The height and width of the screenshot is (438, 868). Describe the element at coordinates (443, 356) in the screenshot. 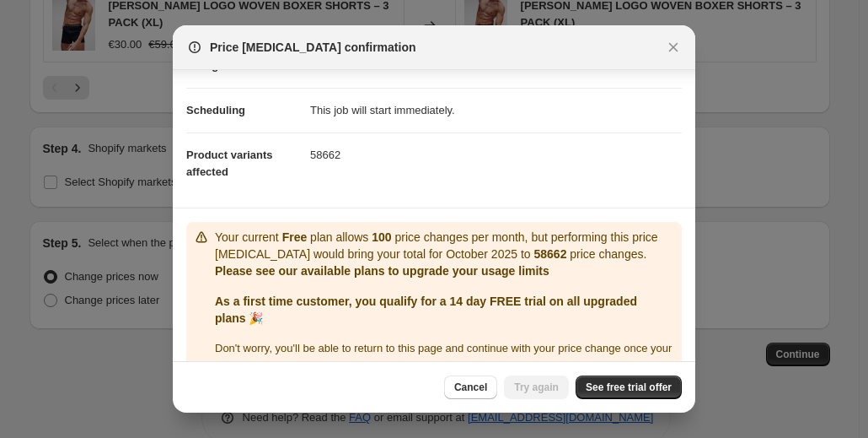

I see `span: Don ' t worry, you ' ll be able to return to this page and continue with your price change once y...` at that location.